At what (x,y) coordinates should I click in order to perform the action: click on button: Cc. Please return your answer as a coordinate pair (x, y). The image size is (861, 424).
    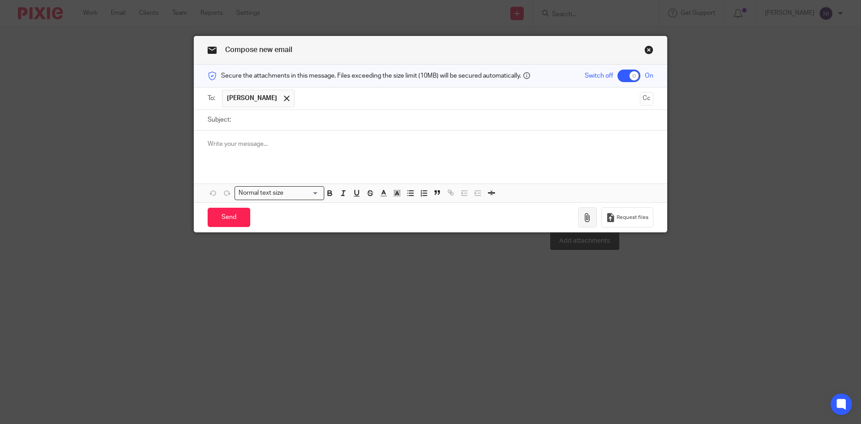
    Looking at the image, I should click on (647, 99).